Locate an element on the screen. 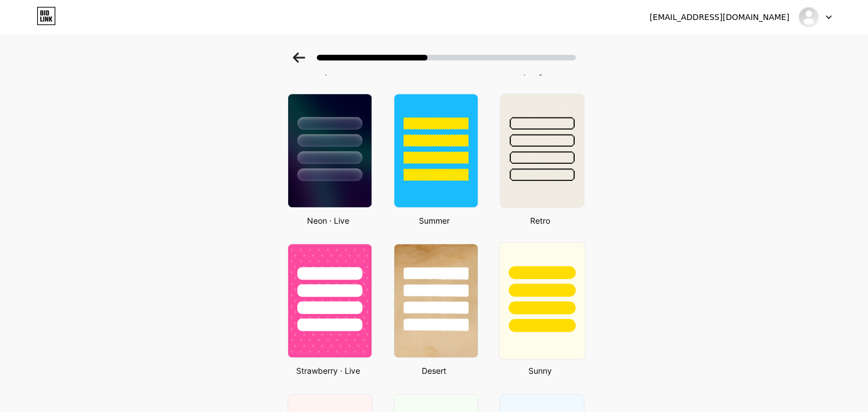 Image resolution: width=868 pixels, height=412 pixels. div: Summer is located at coordinates (434, 220).